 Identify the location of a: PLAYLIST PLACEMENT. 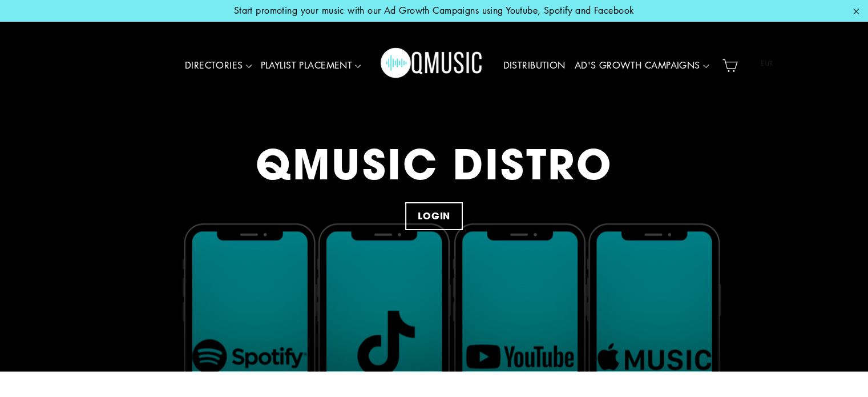
(311, 66).